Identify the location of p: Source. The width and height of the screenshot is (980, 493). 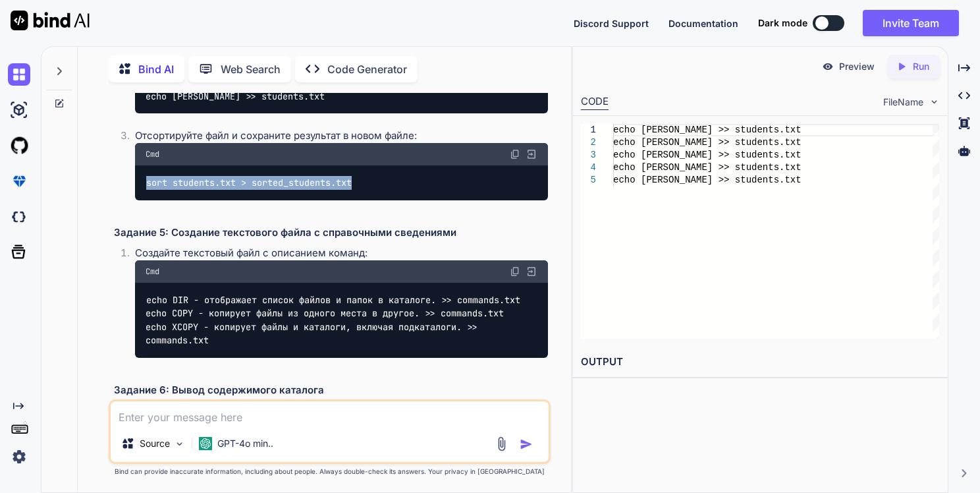
(154, 443).